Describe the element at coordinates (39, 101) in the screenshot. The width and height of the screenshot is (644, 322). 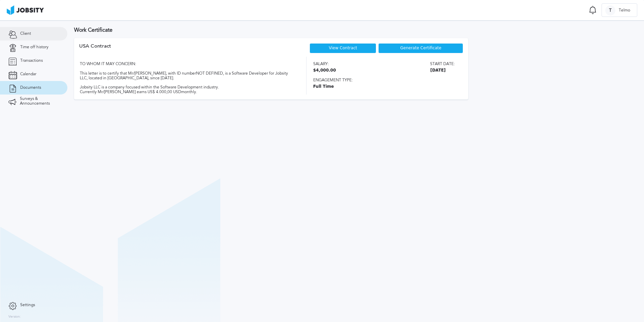
I see `span: Surveys & Announcements` at that location.